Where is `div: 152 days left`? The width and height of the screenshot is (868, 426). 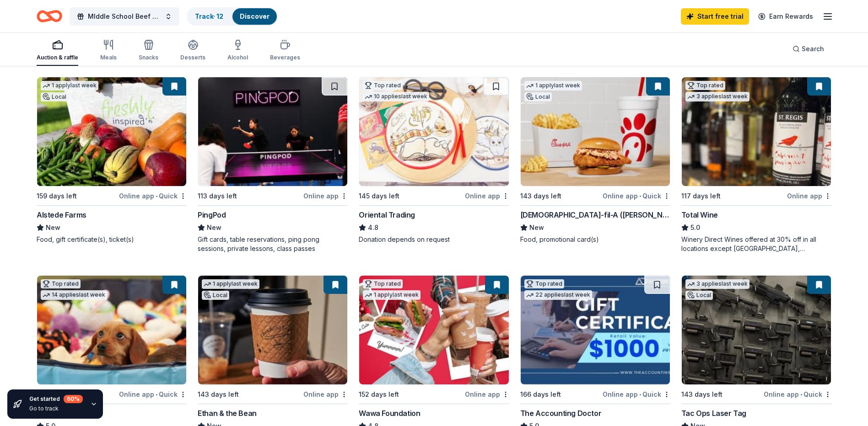
div: 152 days left is located at coordinates (379, 394).